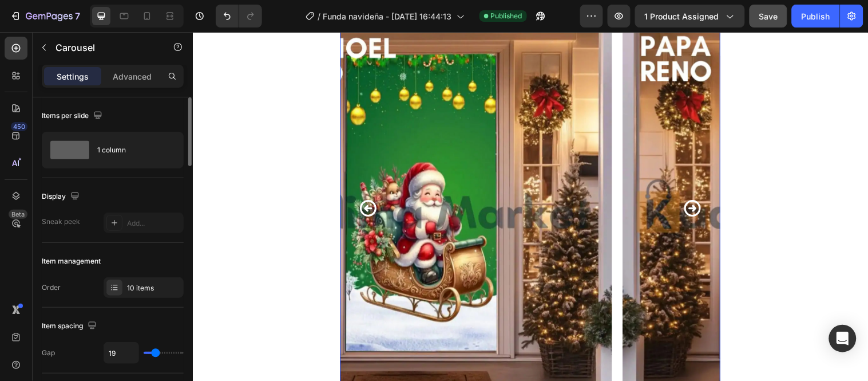 The width and height of the screenshot is (868, 381). What do you see at coordinates (843, 338) in the screenshot?
I see `div: Open Intercom Messenger` at bounding box center [843, 338].